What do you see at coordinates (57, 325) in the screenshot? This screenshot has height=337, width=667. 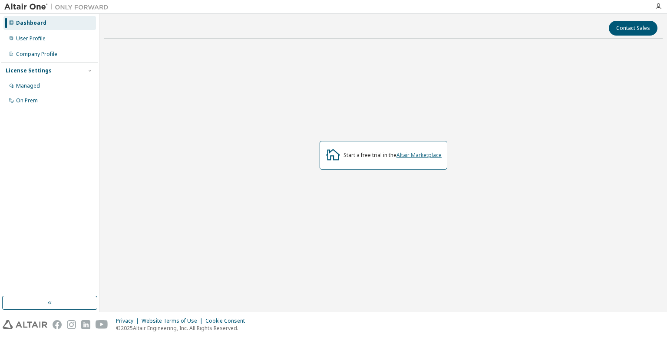 I see `img: facebook.svg` at bounding box center [57, 325].